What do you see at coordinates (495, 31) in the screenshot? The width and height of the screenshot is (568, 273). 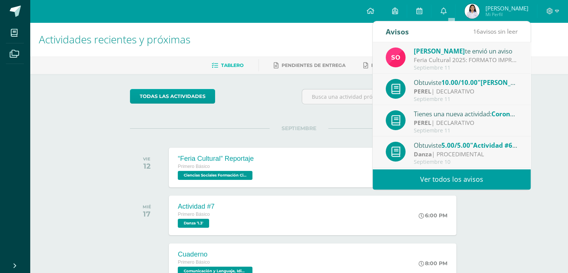 I see `span: avisos sin leer` at bounding box center [495, 31].